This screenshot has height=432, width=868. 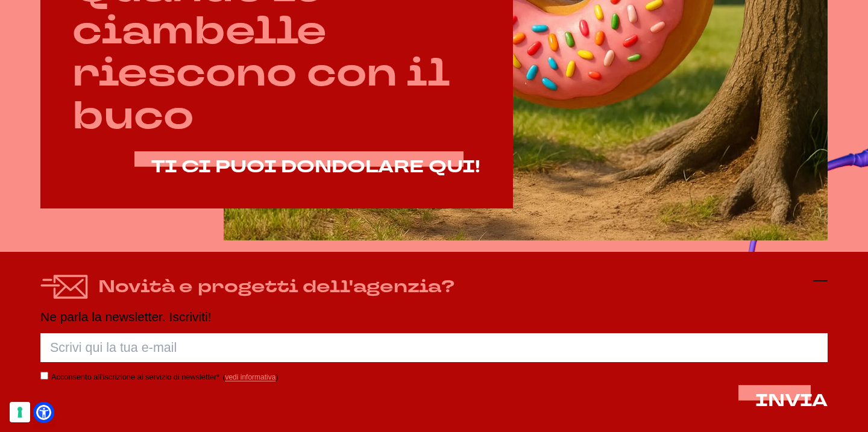 What do you see at coordinates (20, 412) in the screenshot?
I see `button: Le tue preferenze relative al consenso per le tecnologie di tracciamento` at bounding box center [20, 412].